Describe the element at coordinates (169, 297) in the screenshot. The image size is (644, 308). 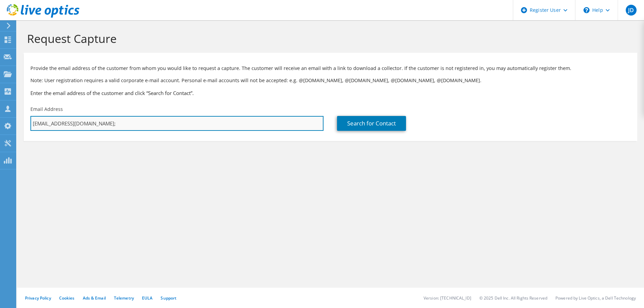
I see `a: Support` at that location.